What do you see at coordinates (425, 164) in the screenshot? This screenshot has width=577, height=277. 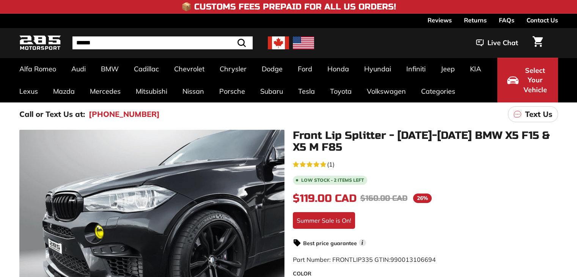 I see `div: 5.0 rating (1 votes)` at bounding box center [425, 164].